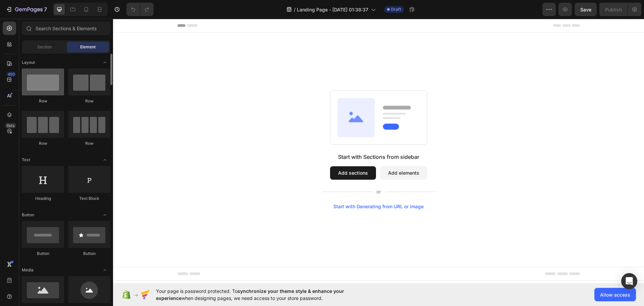 This screenshot has height=306, width=644. Describe the element at coordinates (66, 28) in the screenshot. I see `input: Search Sections & Elements` at that location.